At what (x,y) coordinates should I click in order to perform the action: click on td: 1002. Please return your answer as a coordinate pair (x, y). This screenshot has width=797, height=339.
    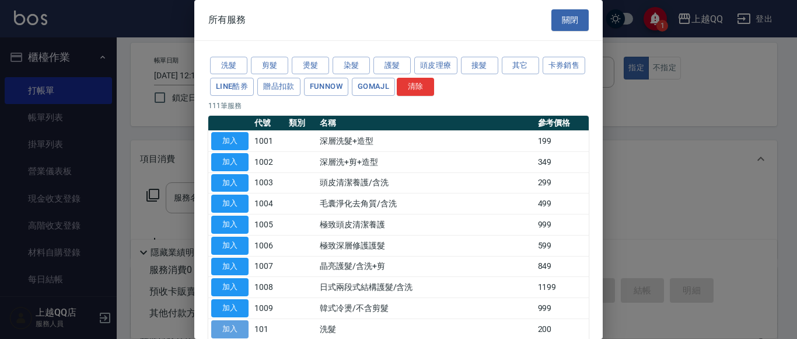
    Looking at the image, I should click on (269, 162).